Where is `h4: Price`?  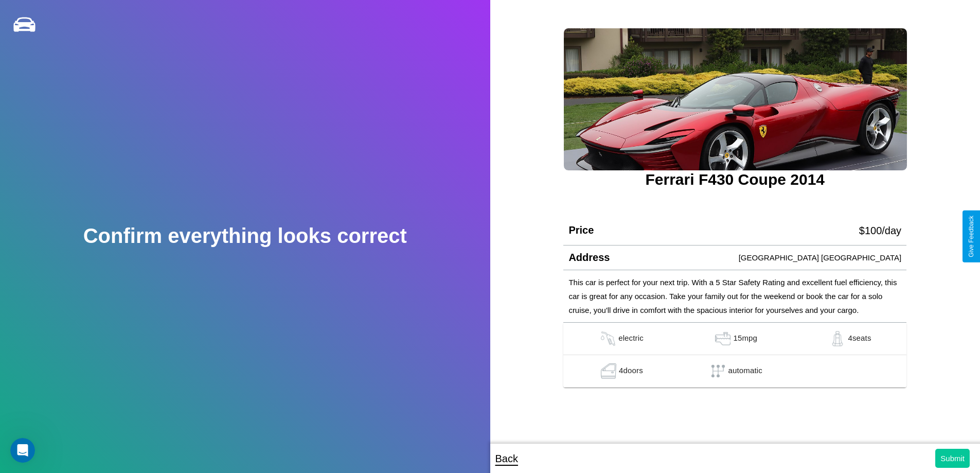 h4: Price is located at coordinates (581, 230).